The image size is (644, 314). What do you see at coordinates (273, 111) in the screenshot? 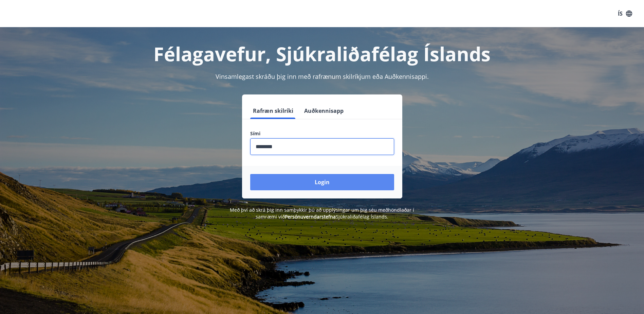
I see `button: Rafræn skilríki` at bounding box center [273, 111].